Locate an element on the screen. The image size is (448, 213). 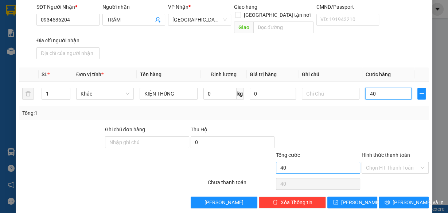
input: 0 is located at coordinates (273, 94).